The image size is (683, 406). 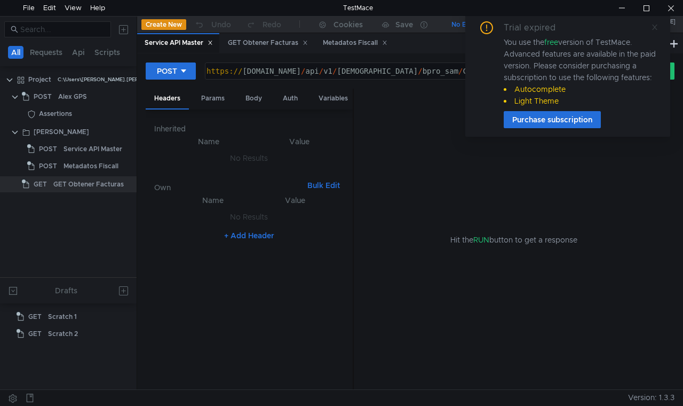 What do you see at coordinates (167, 71) in the screenshot?
I see `div: POST` at bounding box center [167, 71].